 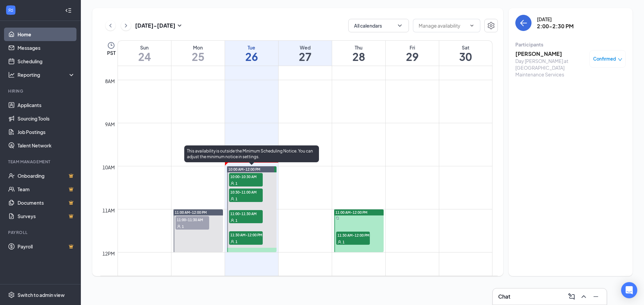 What do you see at coordinates (46, 34) in the screenshot?
I see `a: Home` at bounding box center [46, 34].